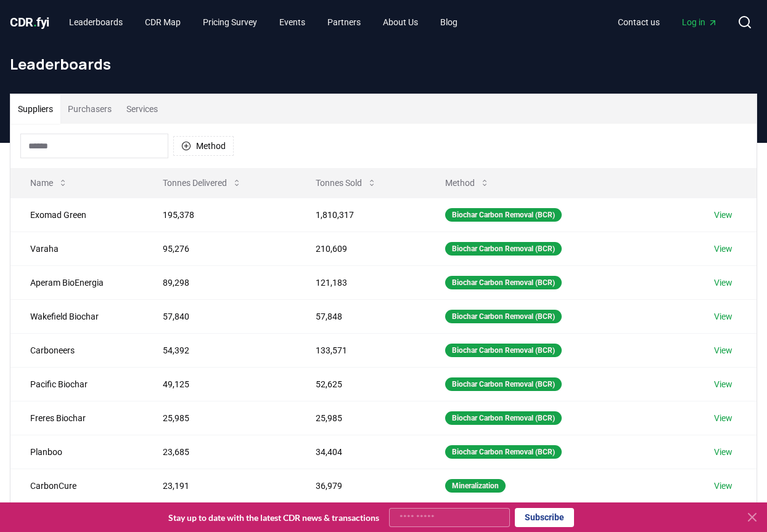  I want to click on a: CDR.fyi, so click(30, 22).